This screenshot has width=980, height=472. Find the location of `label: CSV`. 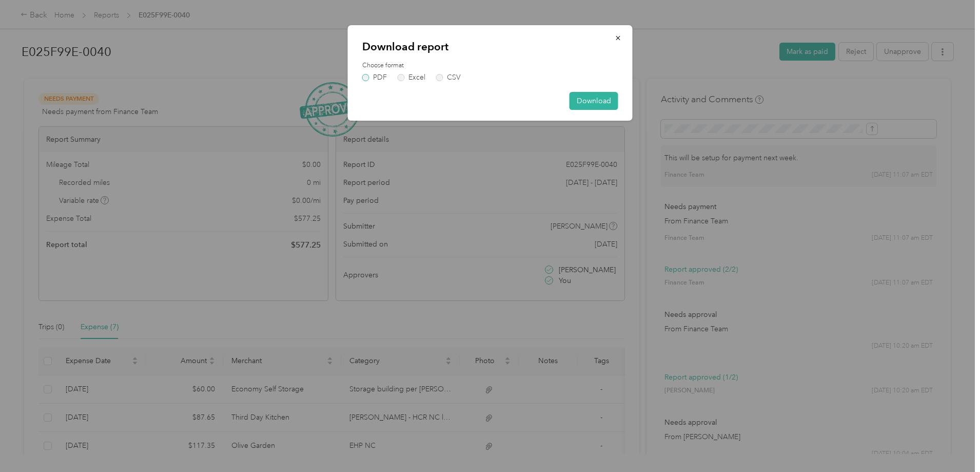

label: CSV is located at coordinates (448, 77).